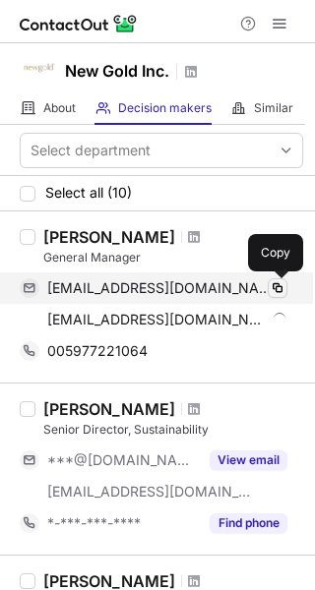 The height and width of the screenshot is (590, 315). What do you see at coordinates (90, 150) in the screenshot?
I see `div: Select department` at bounding box center [90, 150].